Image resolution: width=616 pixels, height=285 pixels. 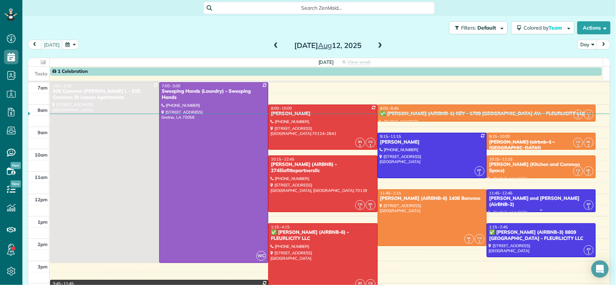 I want to click on span: 7am, so click(x=43, y=88).